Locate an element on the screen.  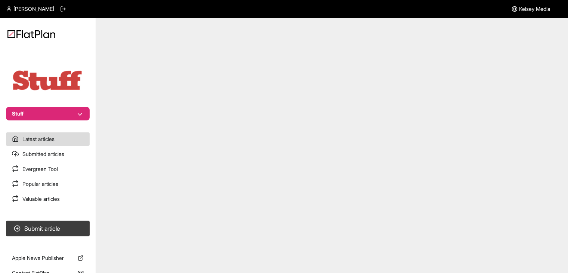
a: Apple News Publisher is located at coordinates (48, 258).